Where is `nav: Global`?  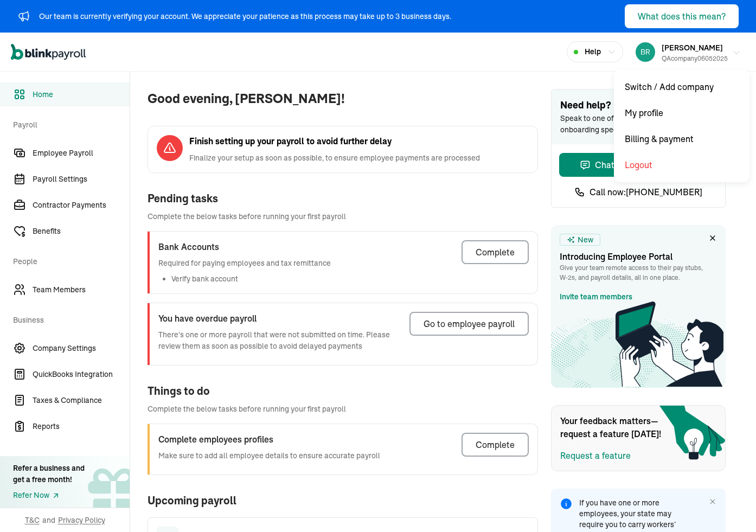
nav: Global is located at coordinates (48, 52).